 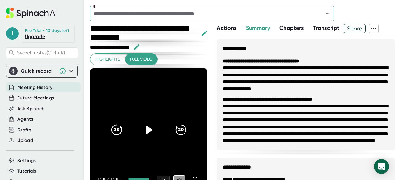 What do you see at coordinates (354, 28) in the screenshot?
I see `span: Share` at bounding box center [354, 28].